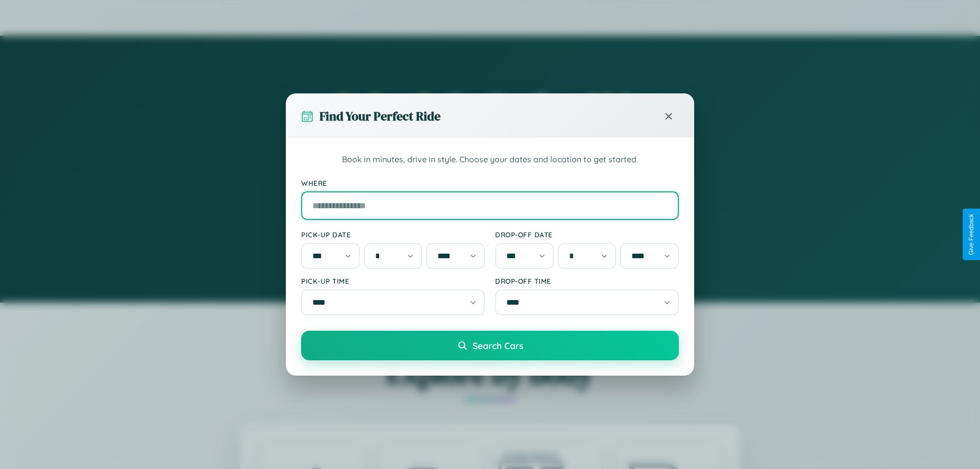  What do you see at coordinates (380, 116) in the screenshot?
I see `h3: Find Your Perfect Ride` at bounding box center [380, 116].